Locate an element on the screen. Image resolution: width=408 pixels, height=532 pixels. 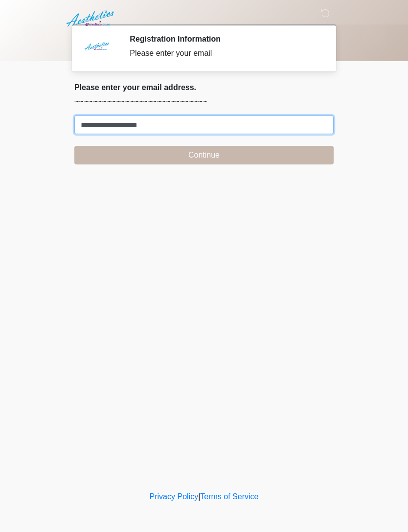
a: Privacy Policy is located at coordinates (174, 496).